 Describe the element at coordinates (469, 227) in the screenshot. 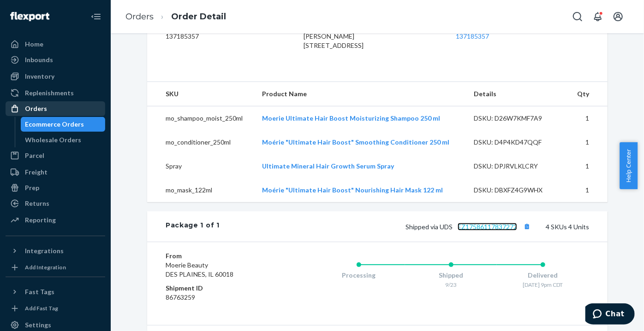

I see `span: Shipped via UDS` at that location.